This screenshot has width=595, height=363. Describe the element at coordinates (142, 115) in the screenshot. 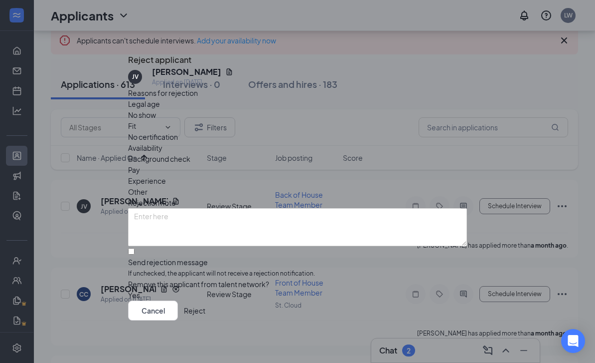

I see `span: No show` at that location.